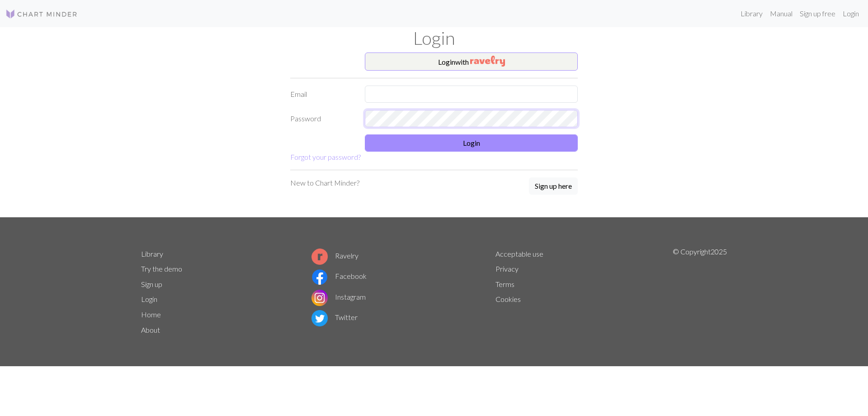 The height and width of the screenshot is (416, 868). I want to click on a: Ravelry, so click(335, 255).